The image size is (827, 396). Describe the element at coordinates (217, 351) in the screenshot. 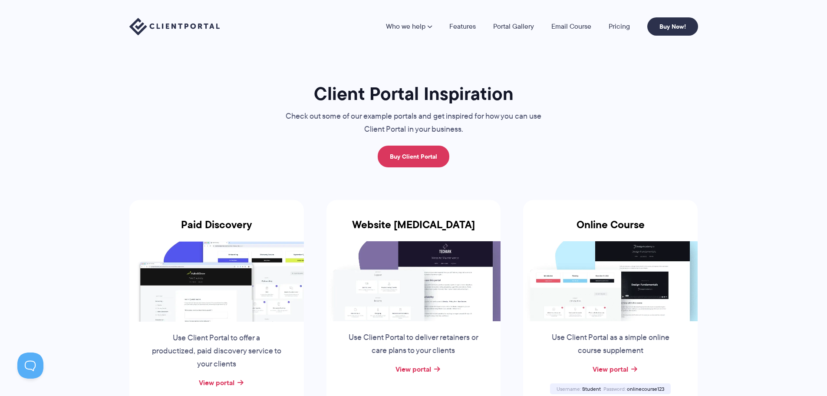

I see `p: Use Client Portal to offer a productized, paid discovery service to your clients` at that location.